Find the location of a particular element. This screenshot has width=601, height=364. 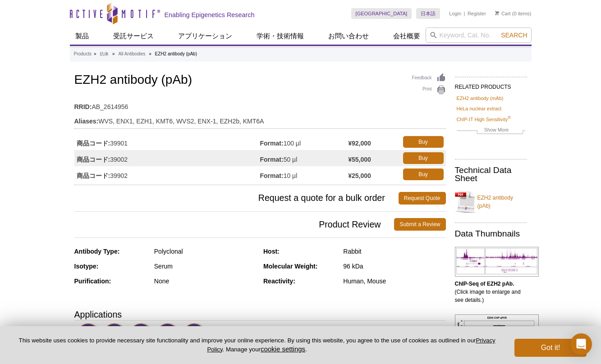

td: 39002 is located at coordinates (167, 158).